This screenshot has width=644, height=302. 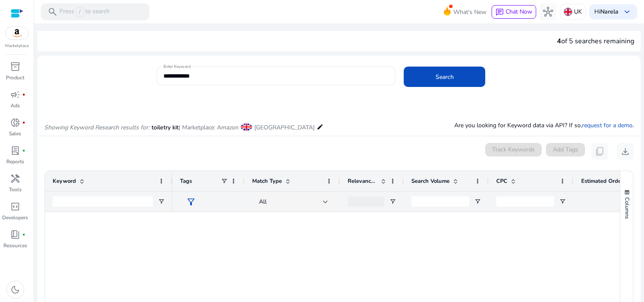 What do you see at coordinates (15, 66) in the screenshot?
I see `span: inventory_2` at bounding box center [15, 66].